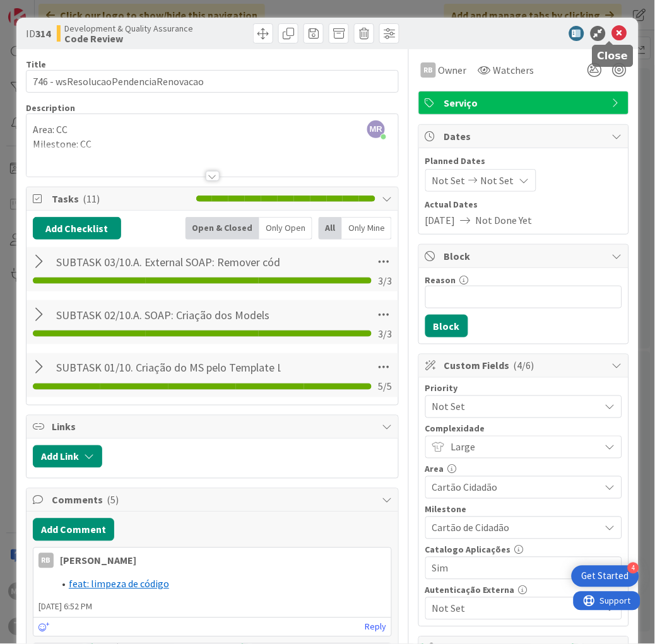  What do you see at coordinates (605, 576) in the screenshot?
I see `div: Open Get Started checklist, remaining modules: 4` at bounding box center [605, 576].